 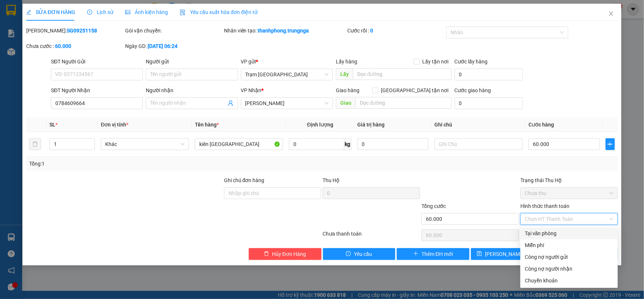 What do you see at coordinates (372, 31) in the screenshot?
I see `b: 0` at bounding box center [372, 31].